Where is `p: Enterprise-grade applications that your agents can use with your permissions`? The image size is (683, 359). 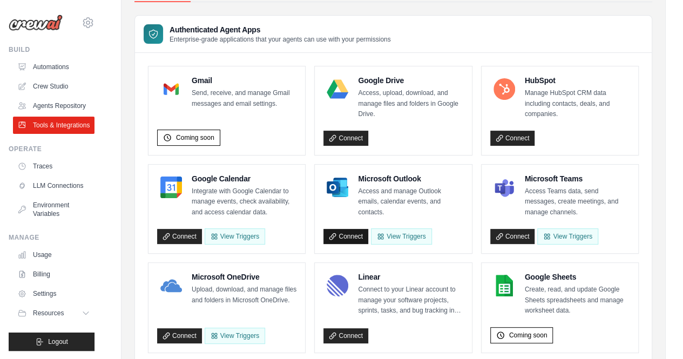 p: Enterprise-grade applications that your agents can use with your permissions is located at coordinates (280, 39).